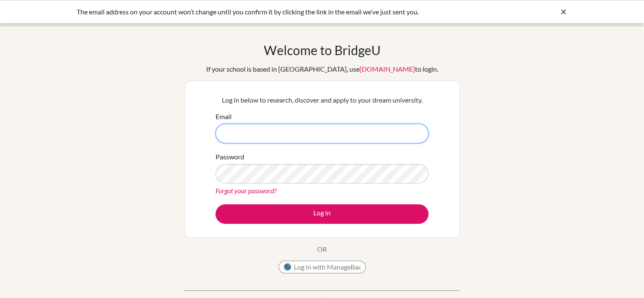 Image resolution: width=644 pixels, height=298 pixels. What do you see at coordinates (223, 117) in the screenshot?
I see `label: Email` at bounding box center [223, 117].